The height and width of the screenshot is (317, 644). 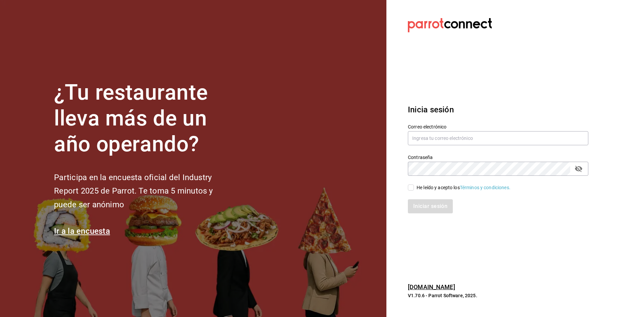 What do you see at coordinates (82, 231) in the screenshot?
I see `a: Ir a la encuesta` at bounding box center [82, 231].